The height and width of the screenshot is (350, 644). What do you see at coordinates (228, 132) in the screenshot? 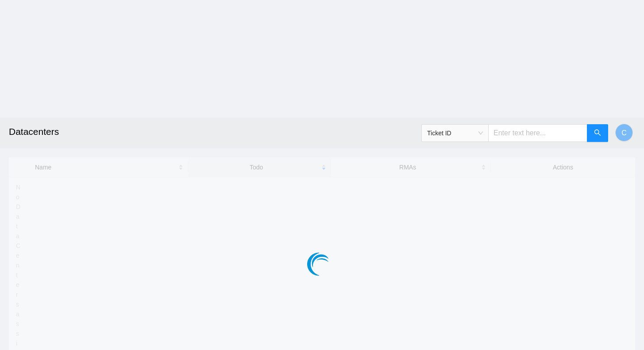
I see `h2: Datacenters` at bounding box center [228, 132].